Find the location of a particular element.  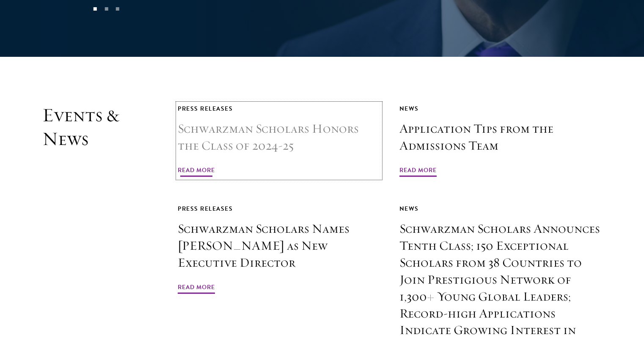

button: 3 of 3 is located at coordinates (118, 9).